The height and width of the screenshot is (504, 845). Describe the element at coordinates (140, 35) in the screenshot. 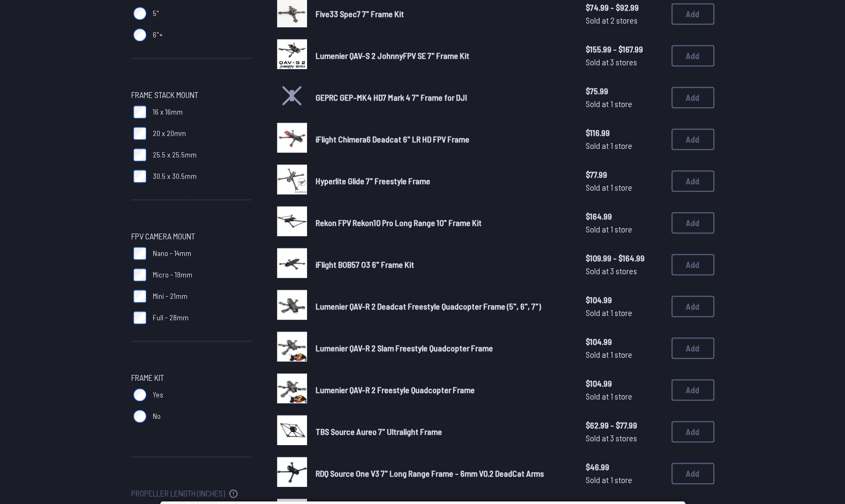

I see `input: 6"+` at that location.